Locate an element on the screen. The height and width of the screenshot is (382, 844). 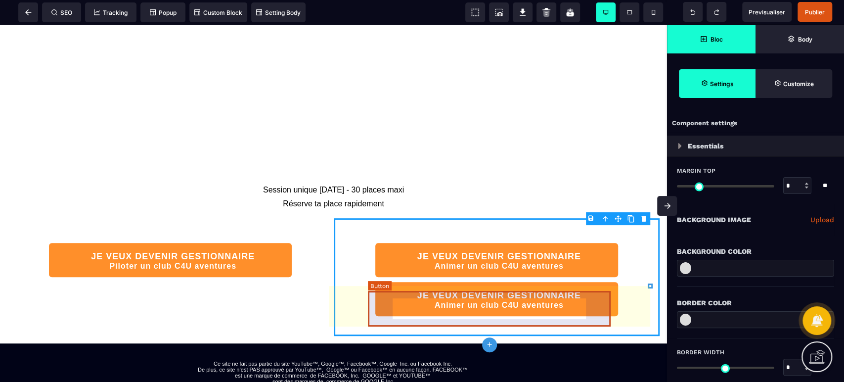
strong: Settings is located at coordinates (722, 84).